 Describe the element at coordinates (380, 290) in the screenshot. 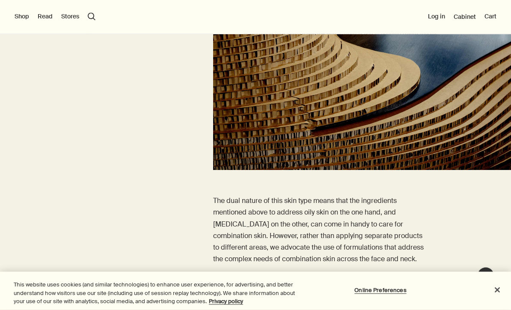

I see `button: Online Preferences, Opens the preference center dialog` at that location.